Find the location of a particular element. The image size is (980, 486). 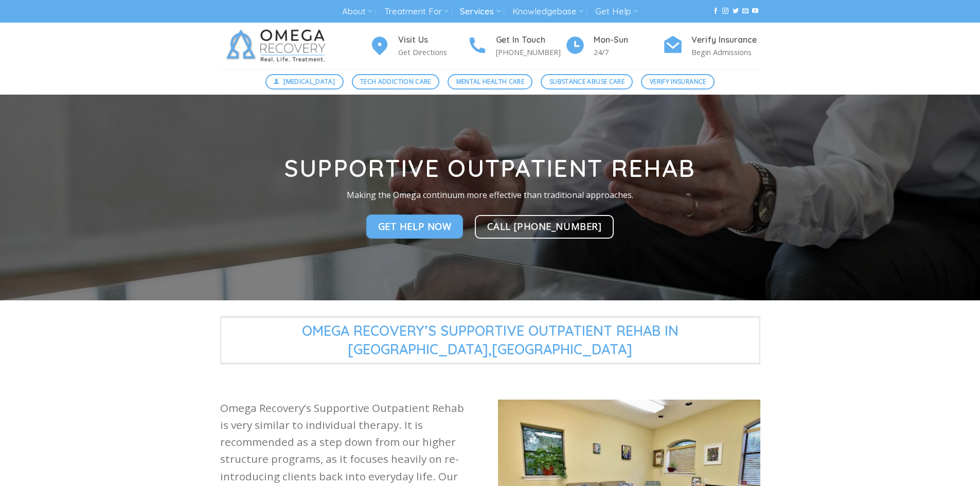

a: Verify Insurance Begin Admissions is located at coordinates (712, 46).